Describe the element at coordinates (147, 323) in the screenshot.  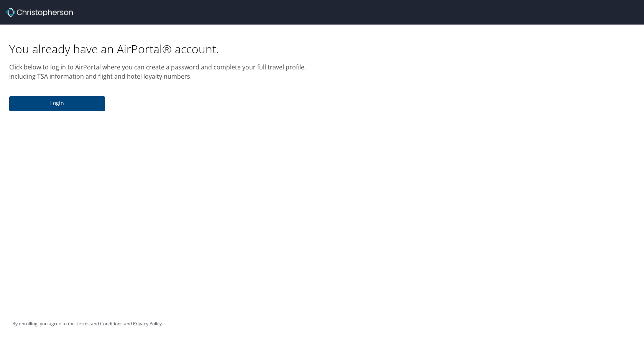
I see `a: Privacy Policy` at that location.